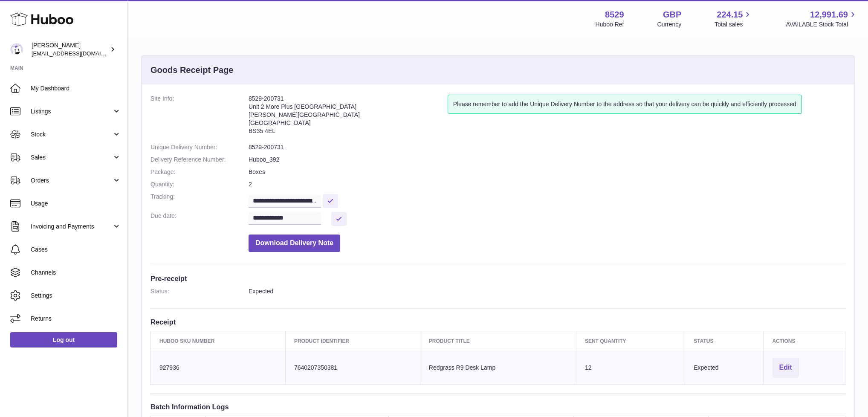  What do you see at coordinates (352, 367) in the screenshot?
I see `td: 7640207350381` at bounding box center [352, 367].